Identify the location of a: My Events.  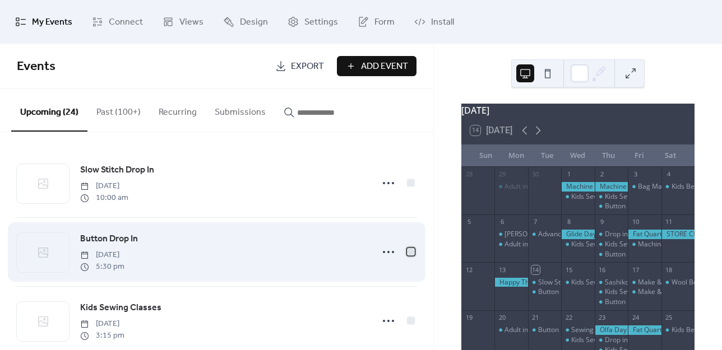
(44, 22).